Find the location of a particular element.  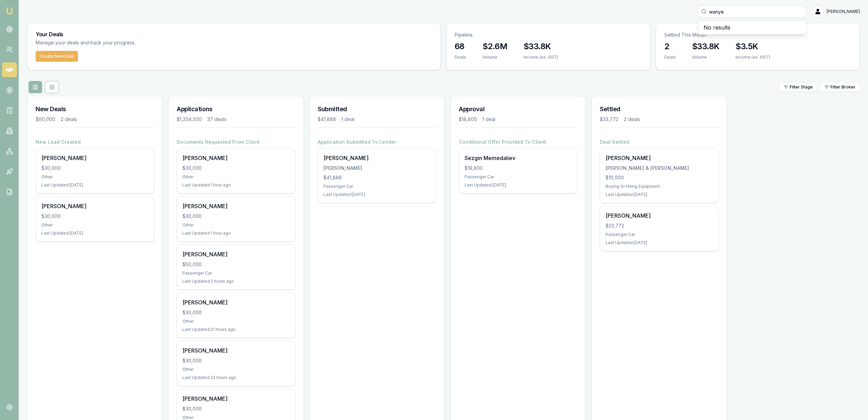

p: Manage your deals and track your progress. is located at coordinates (123, 43).